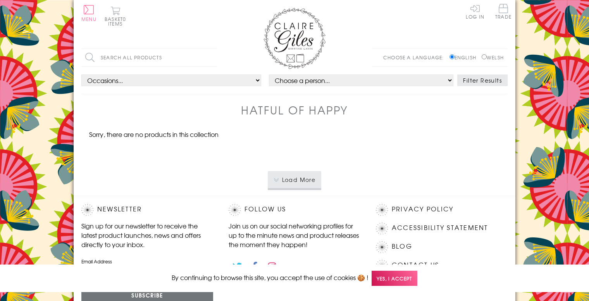  Describe the element at coordinates (395, 278) in the screenshot. I see `span: Yes, I accept` at that location.